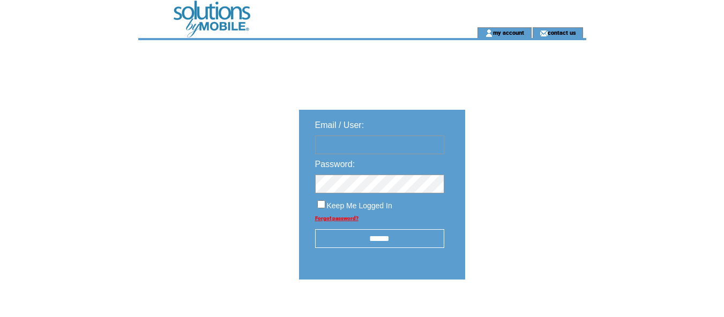  I want to click on a: contact us, so click(561, 32).